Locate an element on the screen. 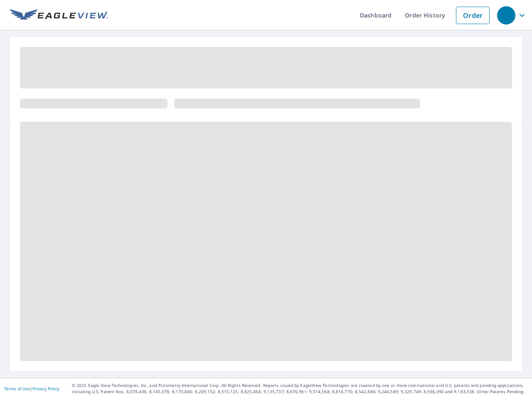 The image size is (532, 399). a: Terms of Use is located at coordinates (17, 388).